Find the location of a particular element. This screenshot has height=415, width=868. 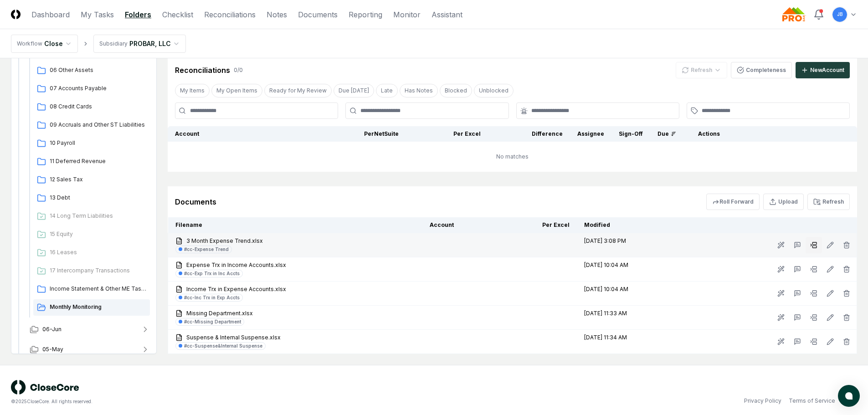

a: Documents is located at coordinates (317, 15).